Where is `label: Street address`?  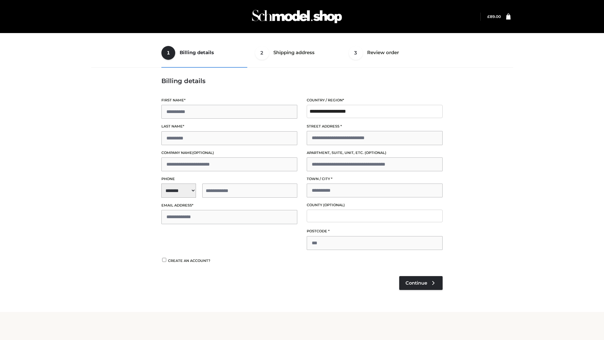 label: Street address is located at coordinates (375, 126).